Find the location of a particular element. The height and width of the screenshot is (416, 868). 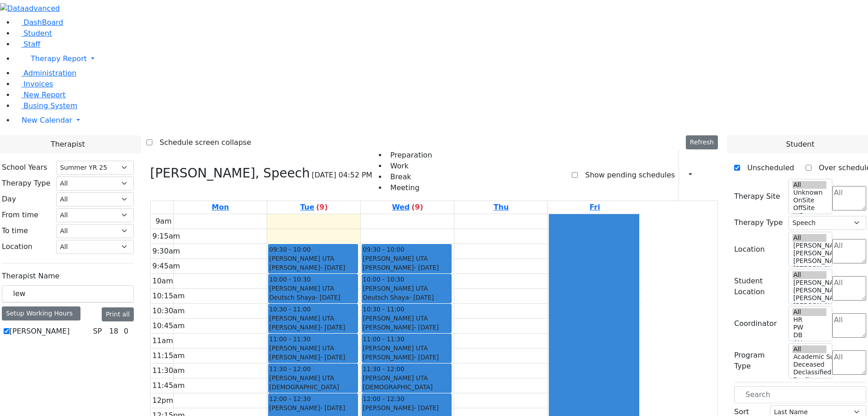

span: Therapy Report is located at coordinates (59, 59).